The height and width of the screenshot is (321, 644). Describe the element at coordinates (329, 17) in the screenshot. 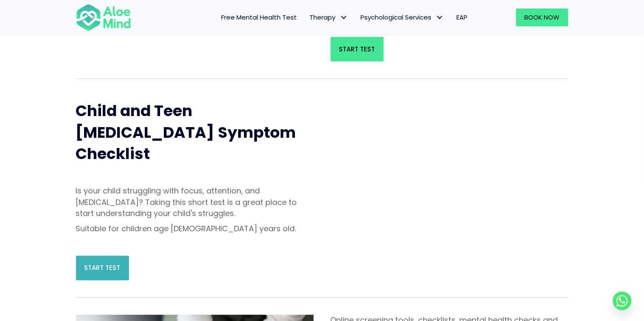

I see `a: TherapyTherapy: submenu` at that location.